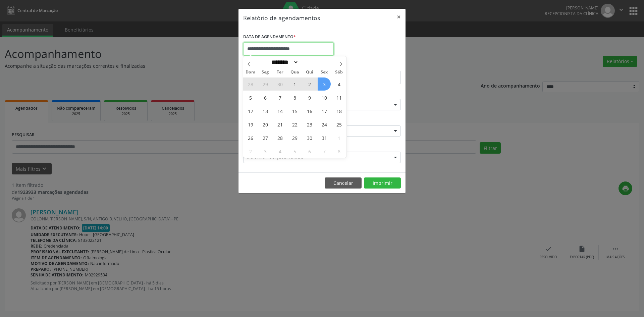 The image size is (644, 317). Describe the element at coordinates (339, 111) in the screenshot. I see `span: Outubro 18, 2025` at that location.